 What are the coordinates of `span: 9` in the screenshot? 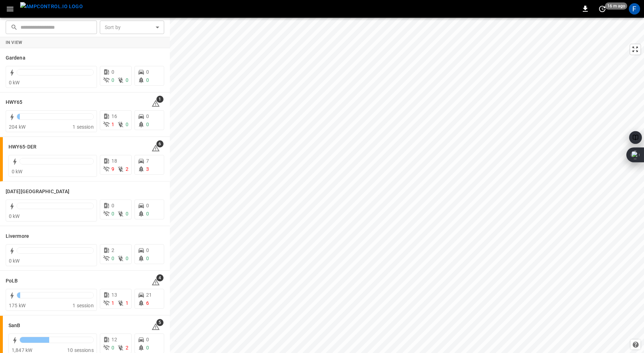 It's located at (113, 169).